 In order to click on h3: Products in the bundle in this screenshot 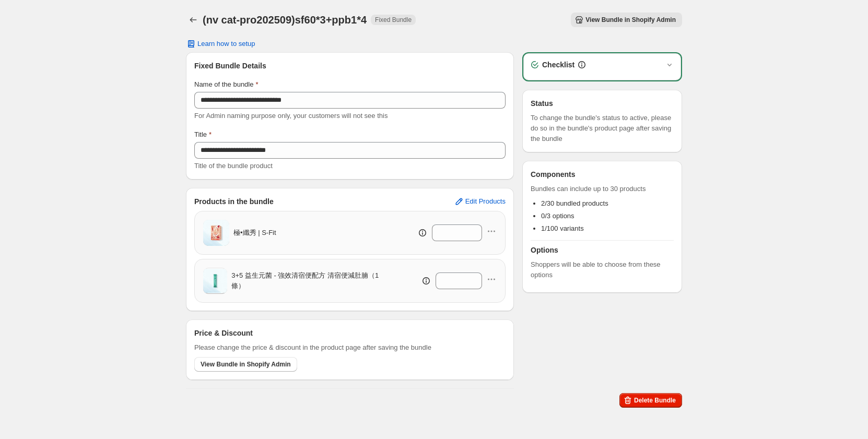, I will do `click(234, 202)`.